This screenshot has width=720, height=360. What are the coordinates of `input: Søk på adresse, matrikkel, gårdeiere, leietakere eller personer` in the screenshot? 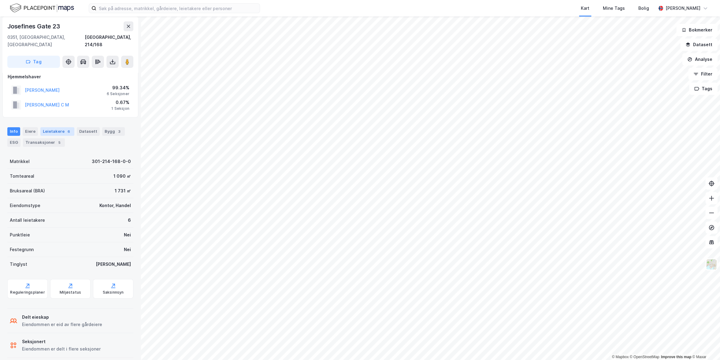 It's located at (178, 8).